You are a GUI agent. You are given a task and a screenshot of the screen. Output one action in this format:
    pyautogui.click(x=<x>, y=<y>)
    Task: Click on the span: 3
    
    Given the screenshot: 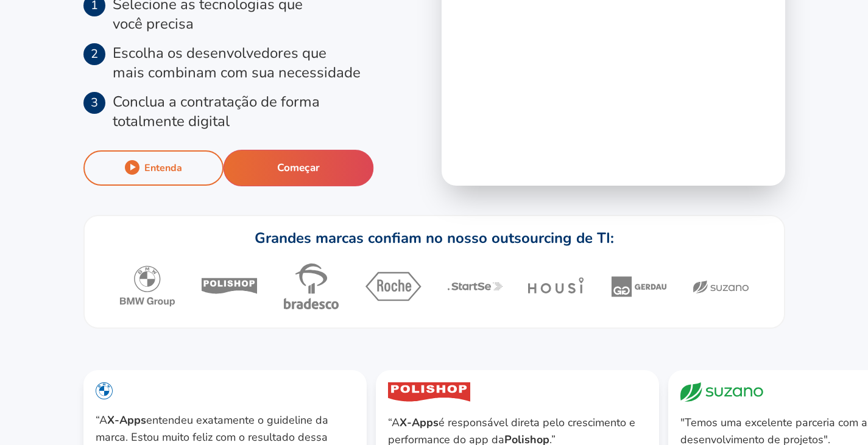 What is the action you would take?
    pyautogui.click(x=94, y=103)
    